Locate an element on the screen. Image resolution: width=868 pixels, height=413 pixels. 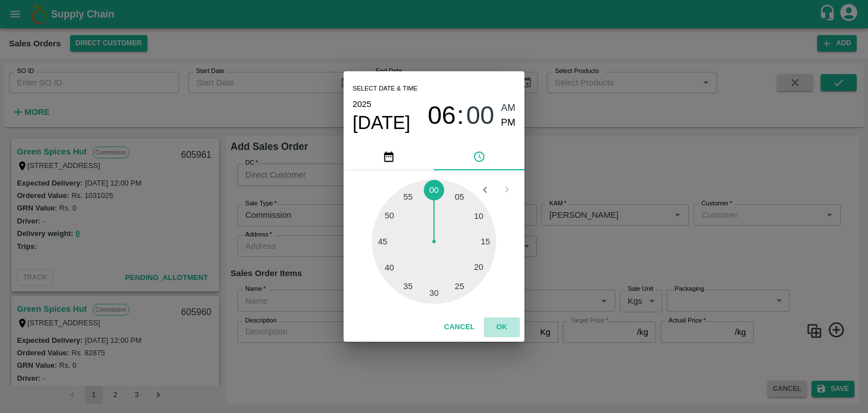
span: 06 is located at coordinates (442, 115).